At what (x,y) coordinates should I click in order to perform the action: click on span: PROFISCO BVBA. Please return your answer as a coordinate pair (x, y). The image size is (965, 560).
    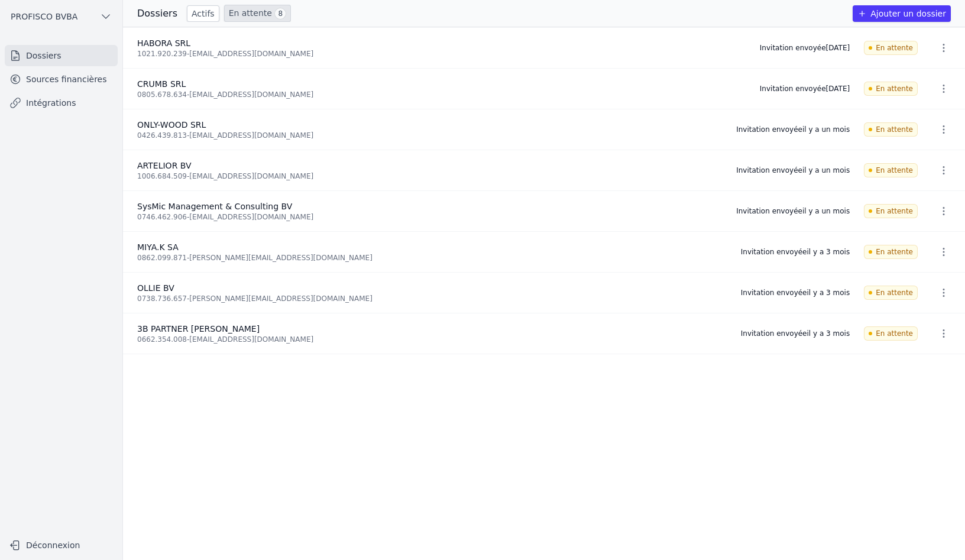
    Looking at the image, I should click on (44, 16).